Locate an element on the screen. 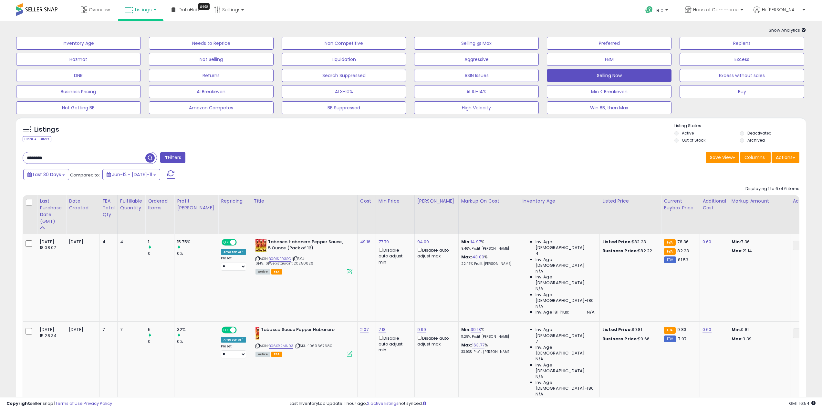  button: Non Competitive is located at coordinates (344, 43).